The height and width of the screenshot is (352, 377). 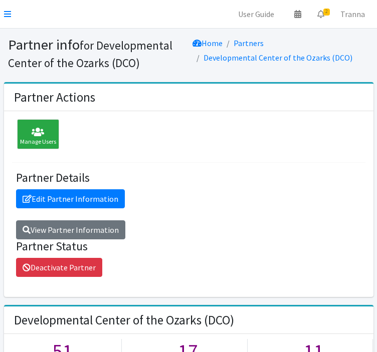 I want to click on a: Deactivate Partner, so click(x=59, y=268).